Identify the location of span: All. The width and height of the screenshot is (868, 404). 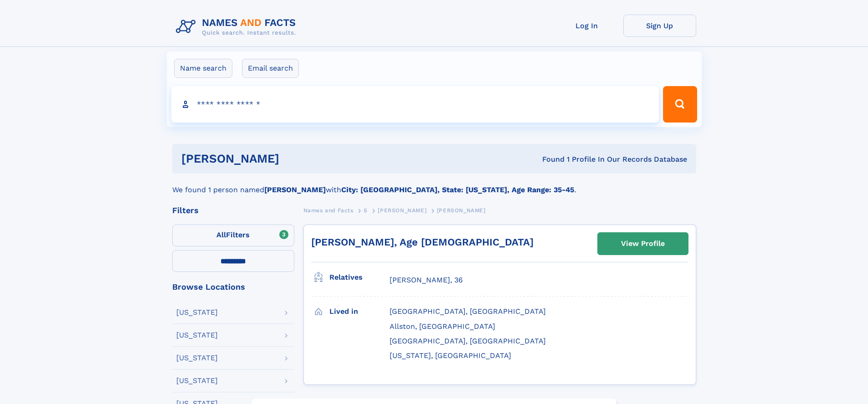
(221, 235).